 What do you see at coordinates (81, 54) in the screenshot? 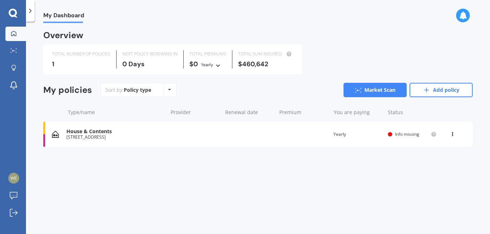
I see `div: TOTAL NUMBER OF POLICIES` at bounding box center [81, 54].